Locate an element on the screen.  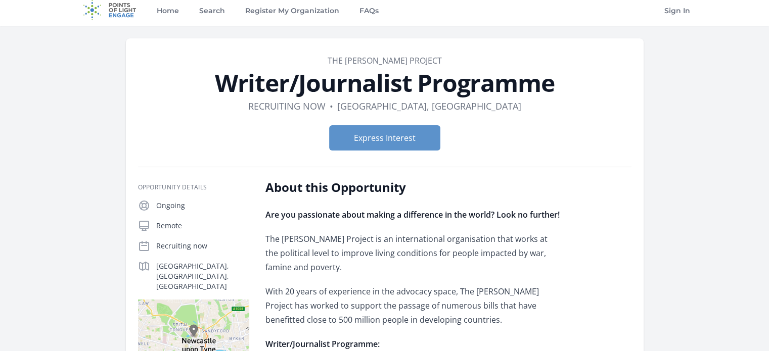
h2: About this Opportunity is located at coordinates (413, 188).